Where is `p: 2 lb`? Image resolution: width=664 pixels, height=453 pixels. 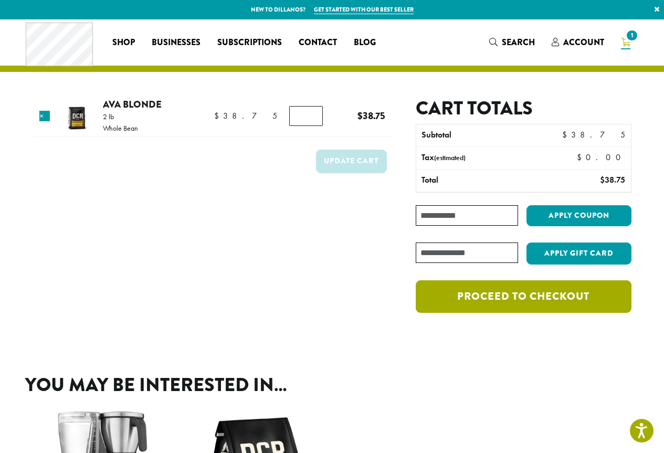 p: 2 lb is located at coordinates (120, 117).